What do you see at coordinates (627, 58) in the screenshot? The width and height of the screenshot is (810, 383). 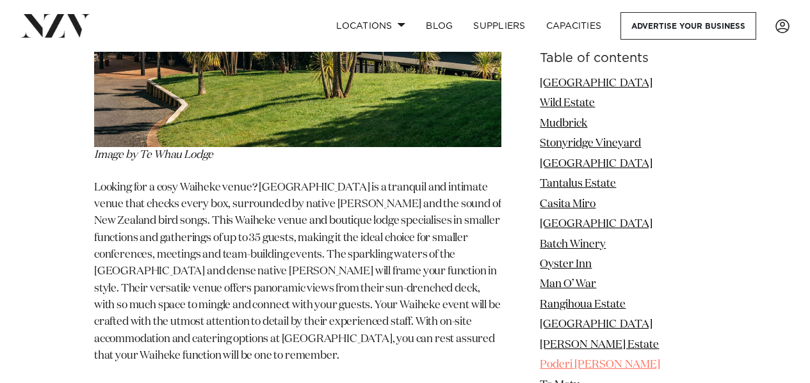 I see `h6: Table of contents` at bounding box center [627, 58].